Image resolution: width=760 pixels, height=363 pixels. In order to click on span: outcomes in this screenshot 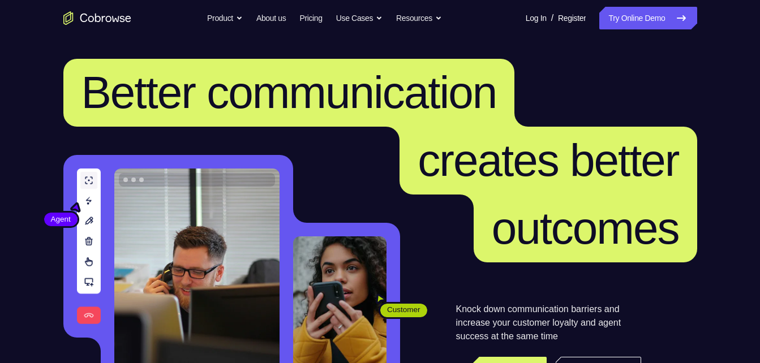, I will do `click(585, 228)`.